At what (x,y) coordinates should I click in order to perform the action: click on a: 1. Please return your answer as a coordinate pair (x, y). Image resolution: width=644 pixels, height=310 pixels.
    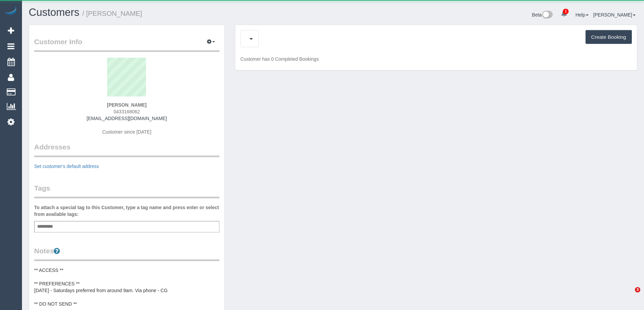
    Looking at the image, I should click on (563, 14).